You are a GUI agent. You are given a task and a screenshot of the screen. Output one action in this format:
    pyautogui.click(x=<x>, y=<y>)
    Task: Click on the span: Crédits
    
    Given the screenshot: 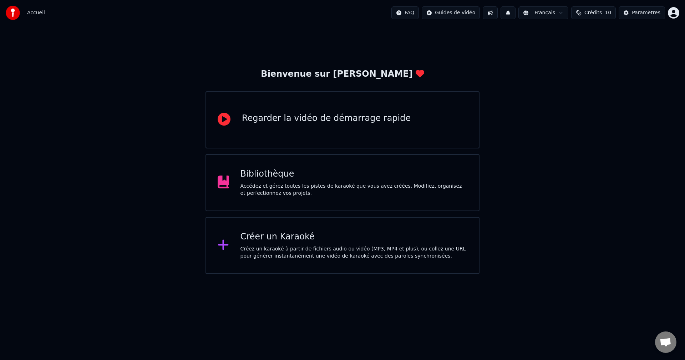 What is the action you would take?
    pyautogui.click(x=593, y=13)
    